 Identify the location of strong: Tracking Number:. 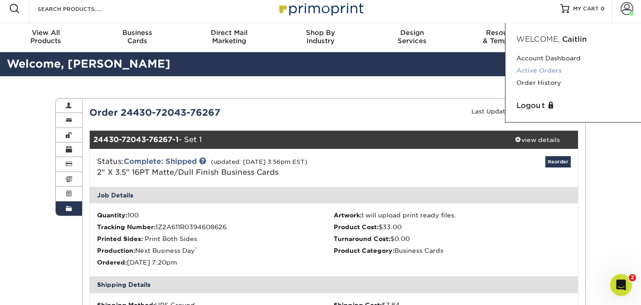
(126, 227).